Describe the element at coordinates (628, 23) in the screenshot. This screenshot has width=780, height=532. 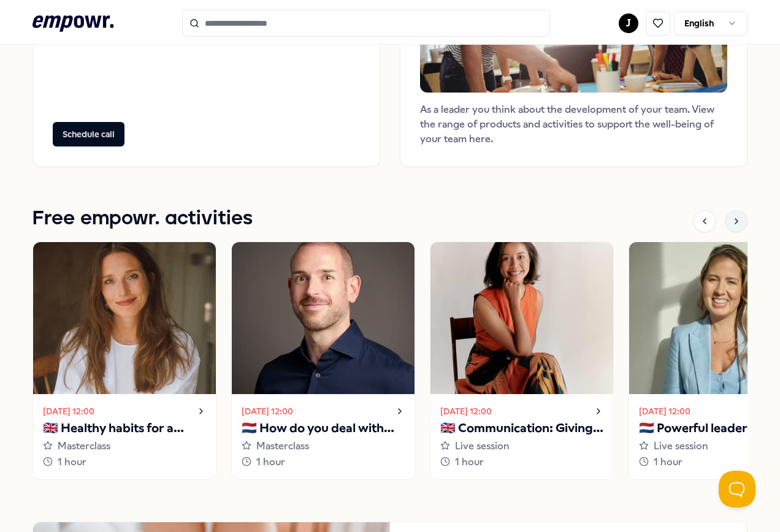
I see `button: J` at that location.